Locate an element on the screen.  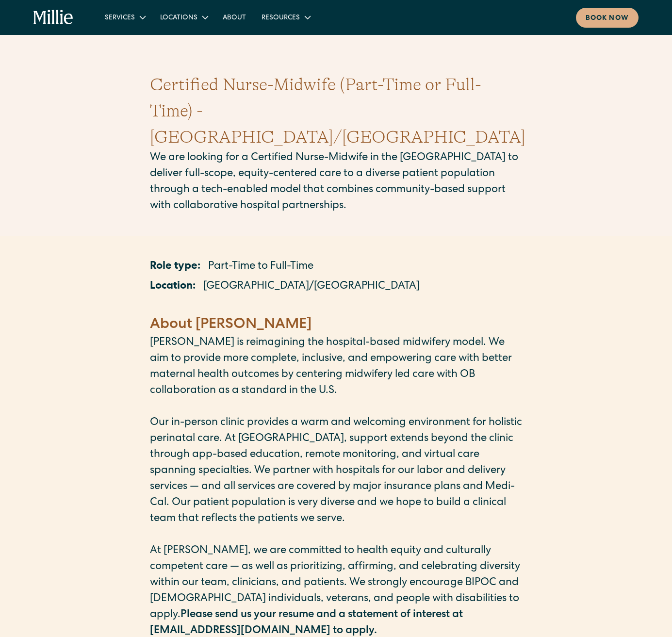
p: Role type: is located at coordinates (175, 267).